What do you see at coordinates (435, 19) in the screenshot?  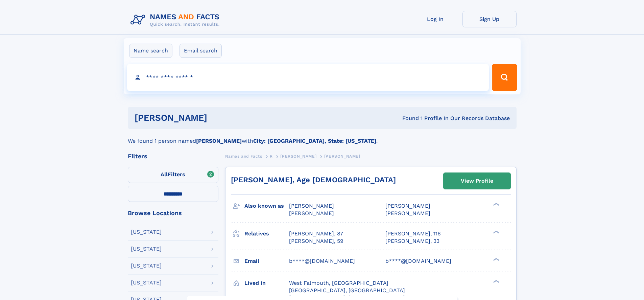 I see `a: Log In` at bounding box center [435, 19].